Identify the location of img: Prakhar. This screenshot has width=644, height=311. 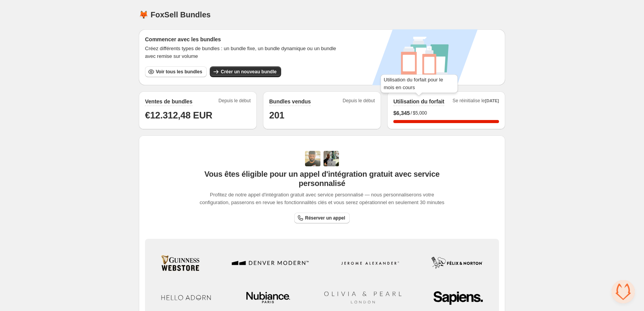
(331, 159).